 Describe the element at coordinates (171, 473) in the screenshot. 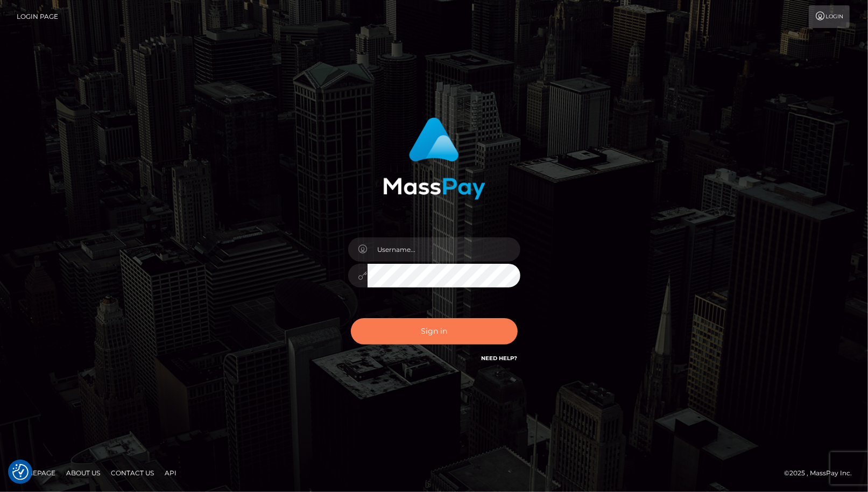

I see `a: API` at that location.